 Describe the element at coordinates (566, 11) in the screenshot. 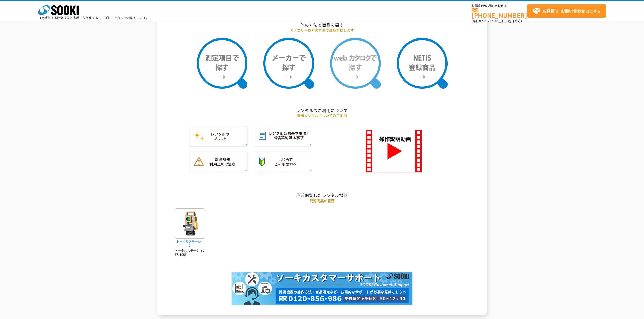

I see `a: お見積り･お問い合わせはこちら` at that location.